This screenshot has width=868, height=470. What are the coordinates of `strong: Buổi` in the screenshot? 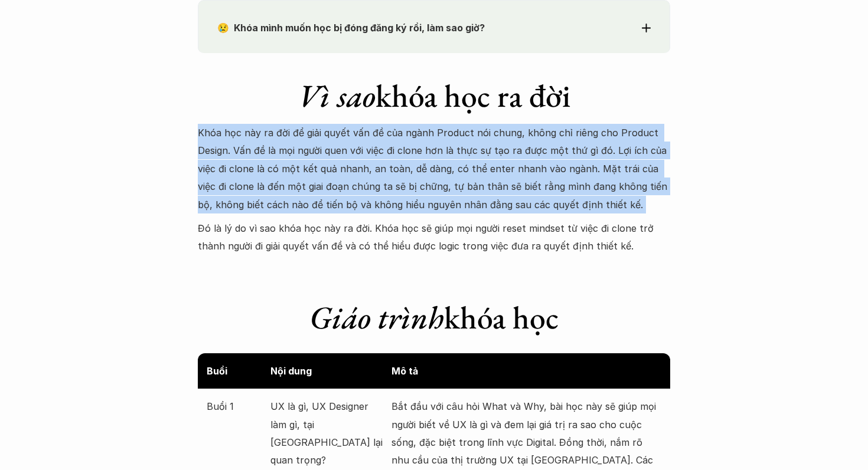 It's located at (217, 371).